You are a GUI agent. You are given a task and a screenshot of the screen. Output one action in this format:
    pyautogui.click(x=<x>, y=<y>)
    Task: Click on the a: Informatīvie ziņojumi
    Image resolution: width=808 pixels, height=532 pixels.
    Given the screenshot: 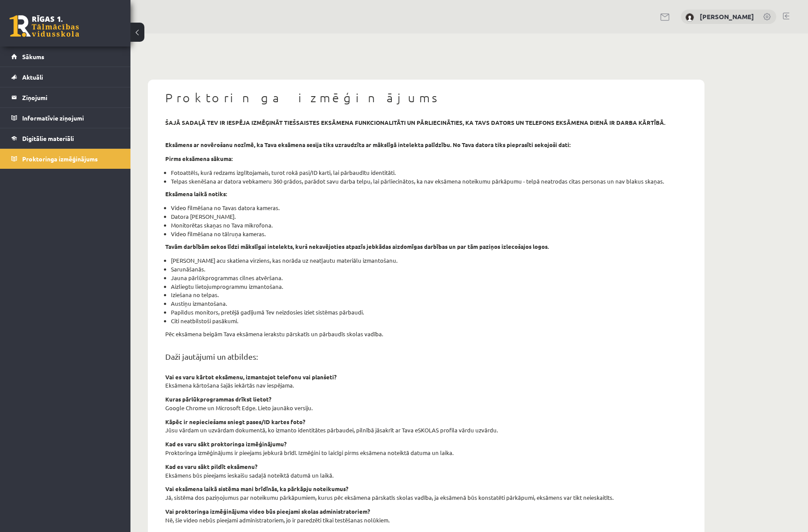 What is the action you would take?
    pyautogui.click(x=65, y=118)
    